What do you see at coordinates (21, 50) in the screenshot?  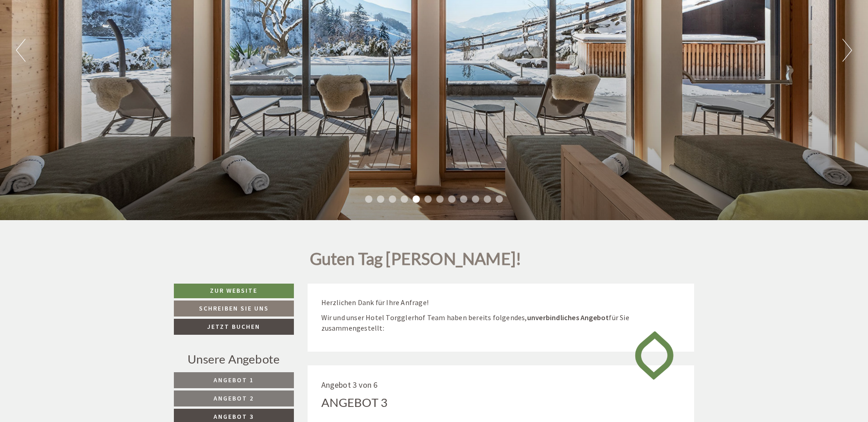 I see `button: Previous` at bounding box center [21, 50].